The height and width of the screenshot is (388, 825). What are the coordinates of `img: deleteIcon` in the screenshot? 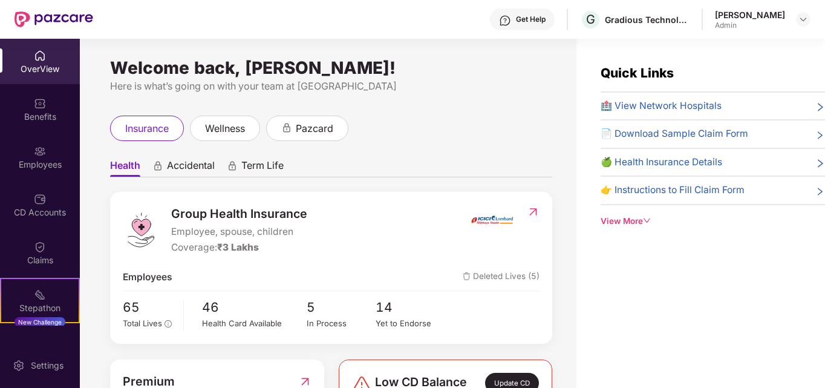 It's located at (467, 276).